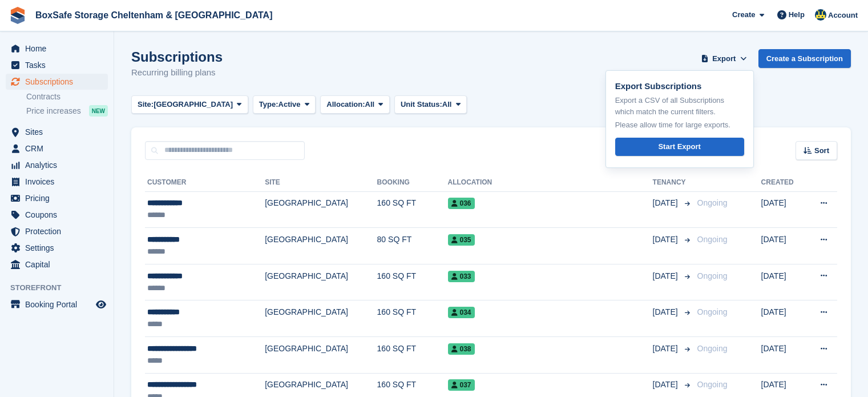 The width and height of the screenshot is (868, 397). I want to click on div: NEW, so click(99, 111).